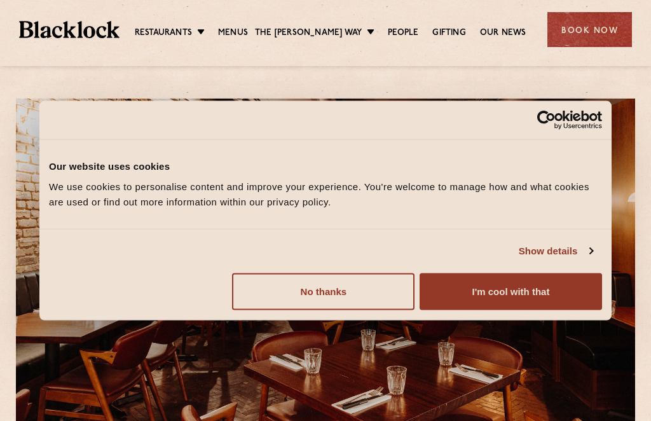 This screenshot has width=651, height=421. I want to click on div: Our website uses cookies, so click(325, 166).